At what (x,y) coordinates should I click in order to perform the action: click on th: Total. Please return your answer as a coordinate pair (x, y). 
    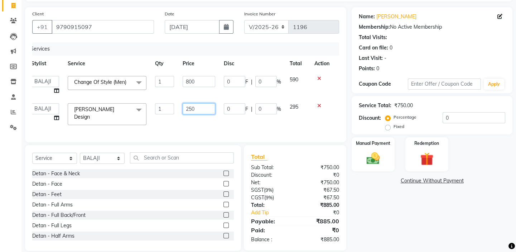
    Looking at the image, I should click on (297, 63).